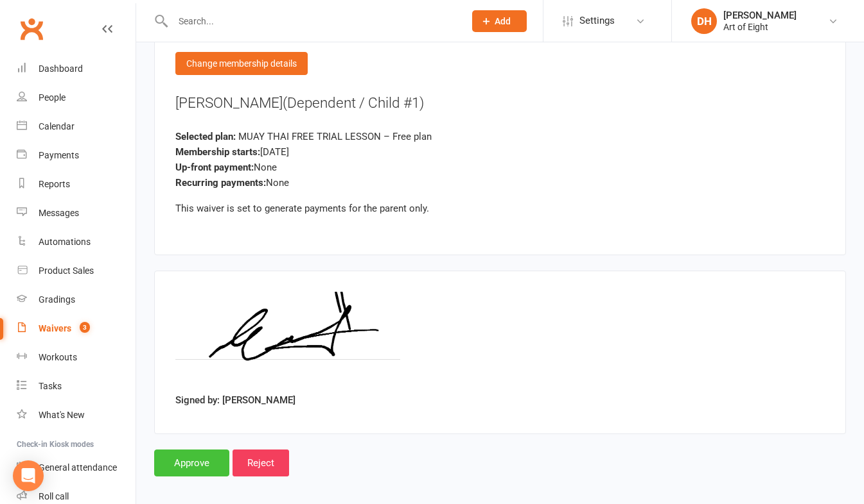  Describe the element at coordinates (206, 137) in the screenshot. I see `strong: Selected plan:` at that location.